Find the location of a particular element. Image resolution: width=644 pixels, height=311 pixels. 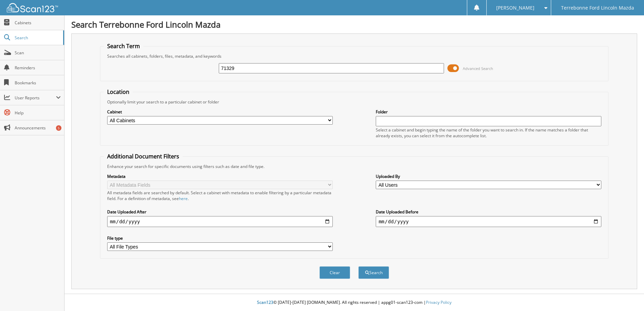

button: Search is located at coordinates (374, 272).